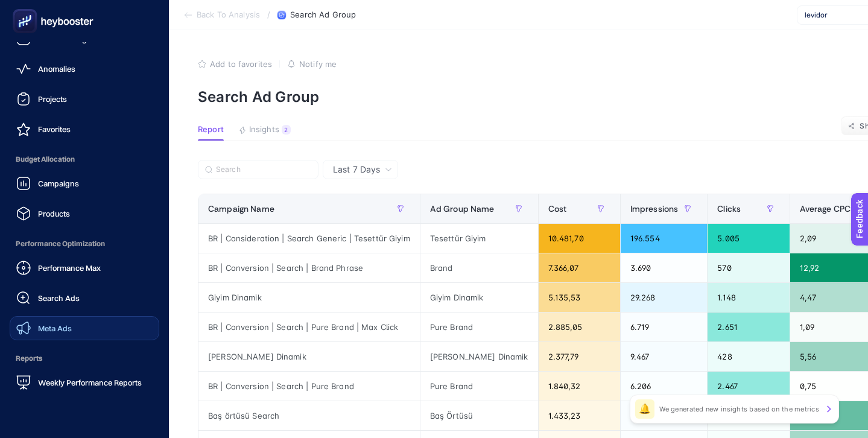 The height and width of the screenshot is (438, 868). I want to click on div: 5.005, so click(748, 238).